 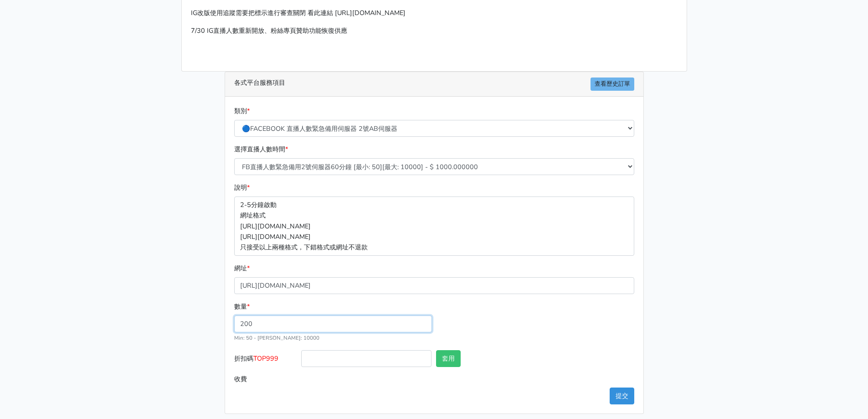 I want to click on div: 各式平台服務項目, so click(x=434, y=84).